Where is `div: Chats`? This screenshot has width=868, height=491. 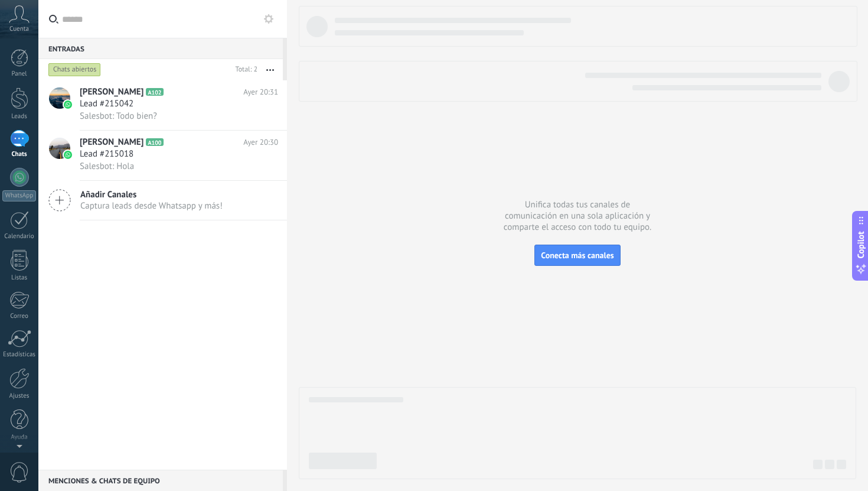 div: Chats is located at coordinates (19, 155).